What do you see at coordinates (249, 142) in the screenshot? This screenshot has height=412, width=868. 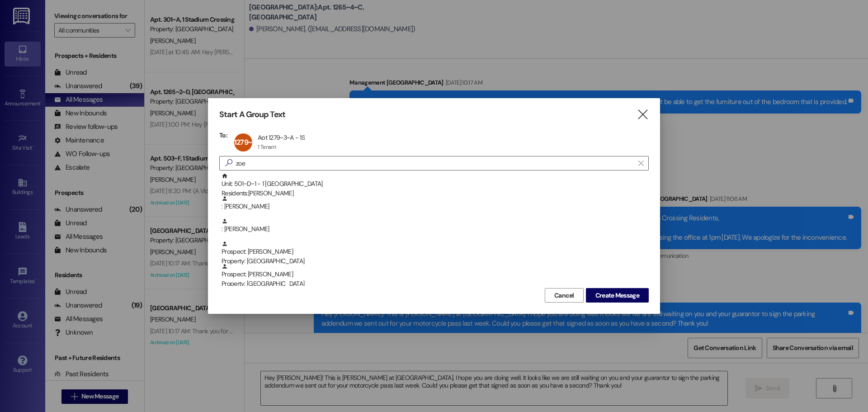 I see `span: 1279~3~A` at bounding box center [249, 142].